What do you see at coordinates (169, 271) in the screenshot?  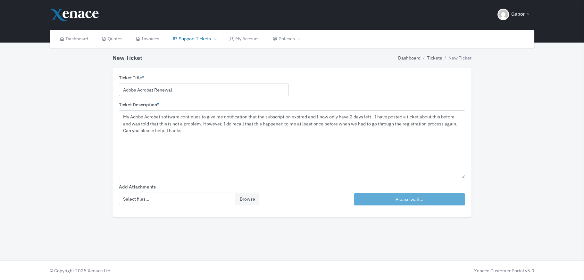 I see `div: © Copyright 2025 Xenace Ltd` at bounding box center [169, 271].